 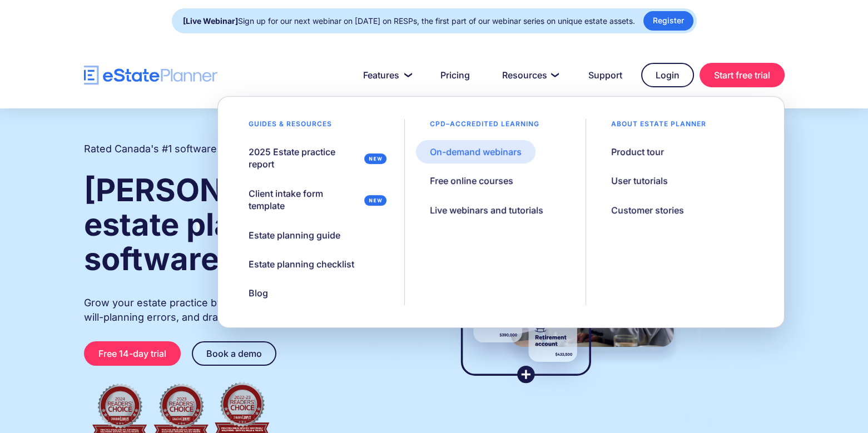 I want to click on div: User tutorials, so click(x=639, y=180).